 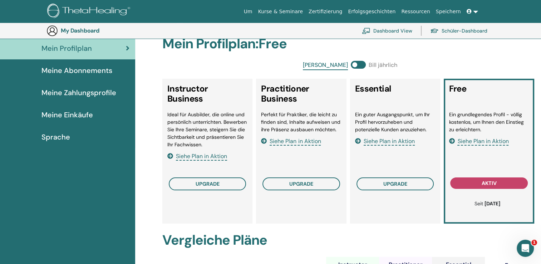 I want to click on a: Kurse & Seminare, so click(x=280, y=11).